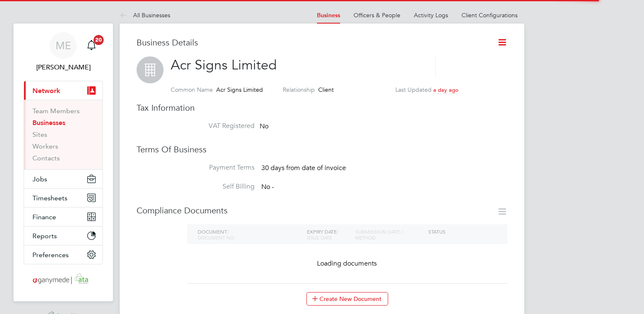 This screenshot has height=314, width=644. I want to click on span: days from, so click(286, 168).